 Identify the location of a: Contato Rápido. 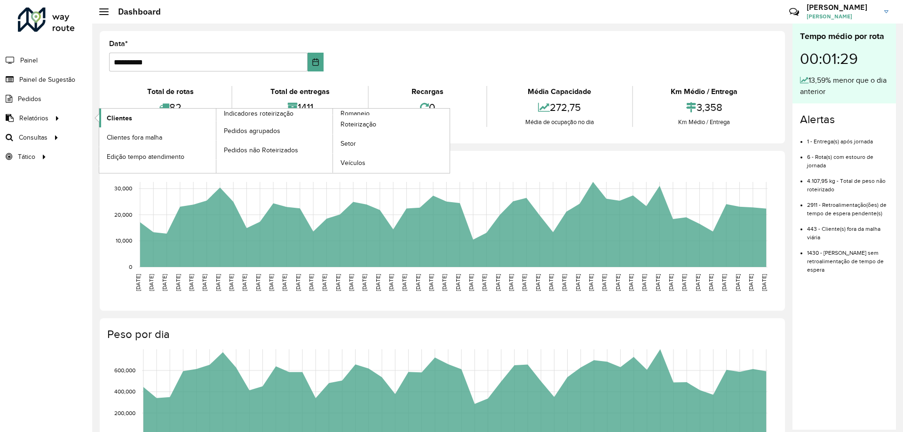
(794, 12).